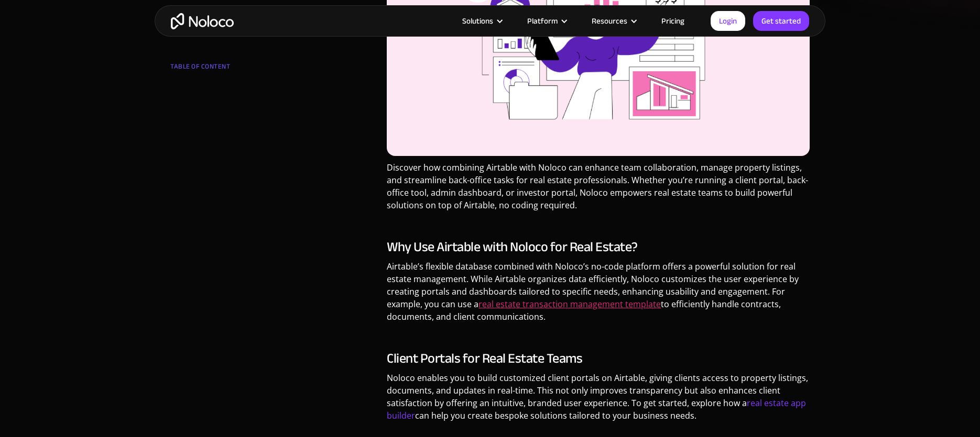 This screenshot has width=980, height=437. What do you see at coordinates (598, 359) in the screenshot?
I see `h3: Client Portals for Real Estate Teams` at bounding box center [598, 359].